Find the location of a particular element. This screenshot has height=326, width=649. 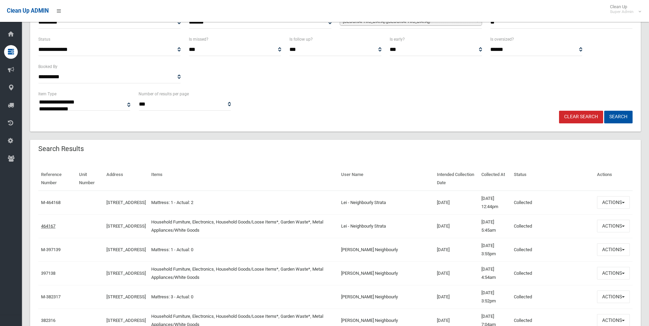

label: Is missed? is located at coordinates (198, 39).